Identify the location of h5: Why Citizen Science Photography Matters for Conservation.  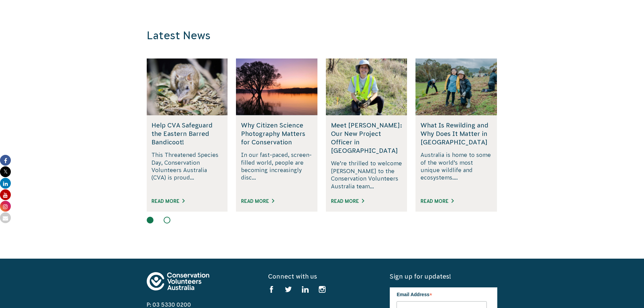
(277, 134).